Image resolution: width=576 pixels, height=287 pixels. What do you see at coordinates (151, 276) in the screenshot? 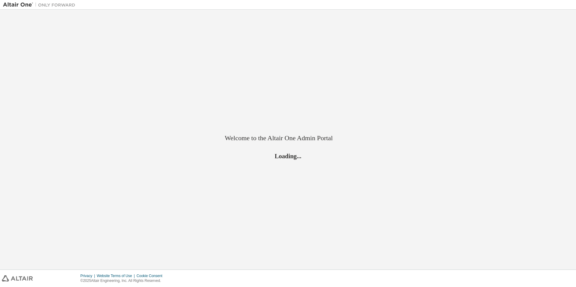
I see `div: Cookie Consent` at bounding box center [151, 276].